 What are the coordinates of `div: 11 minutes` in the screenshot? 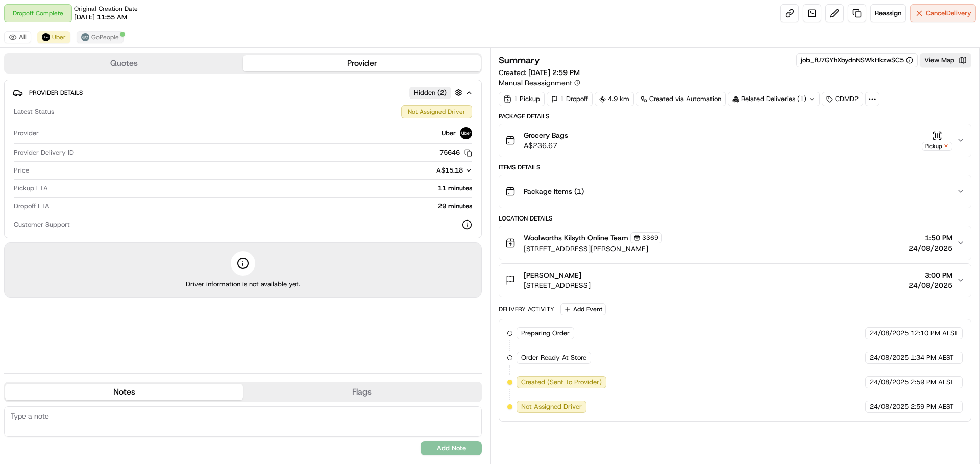 It's located at (262, 188).